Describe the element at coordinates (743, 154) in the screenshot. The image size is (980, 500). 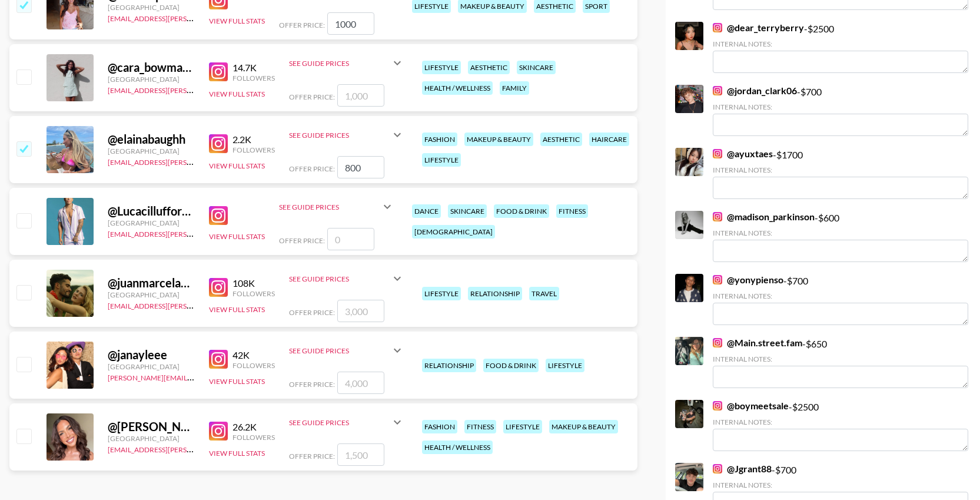
I see `a: @ayuxtaes` at that location.